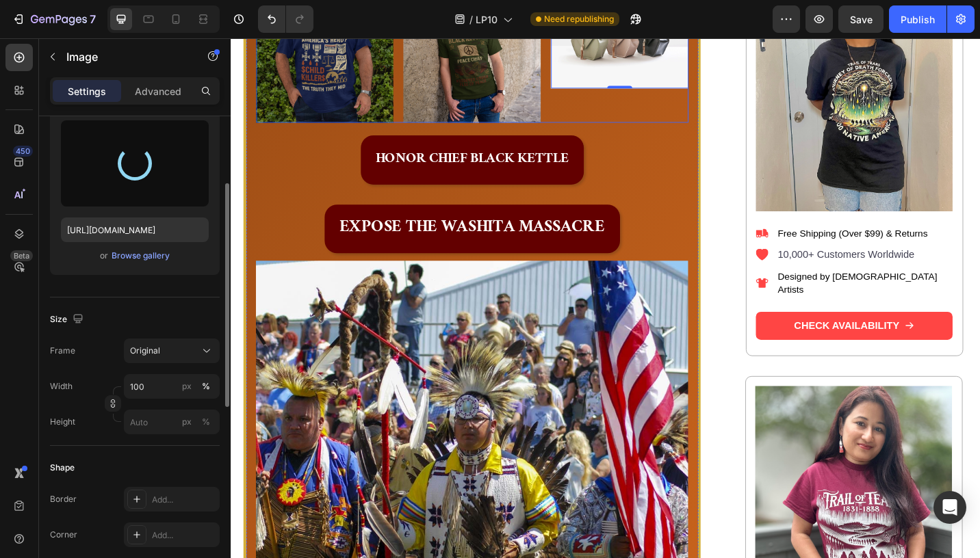 Image resolution: width=980 pixels, height=558 pixels. What do you see at coordinates (158, 91) in the screenshot?
I see `p: Advanced` at bounding box center [158, 91].